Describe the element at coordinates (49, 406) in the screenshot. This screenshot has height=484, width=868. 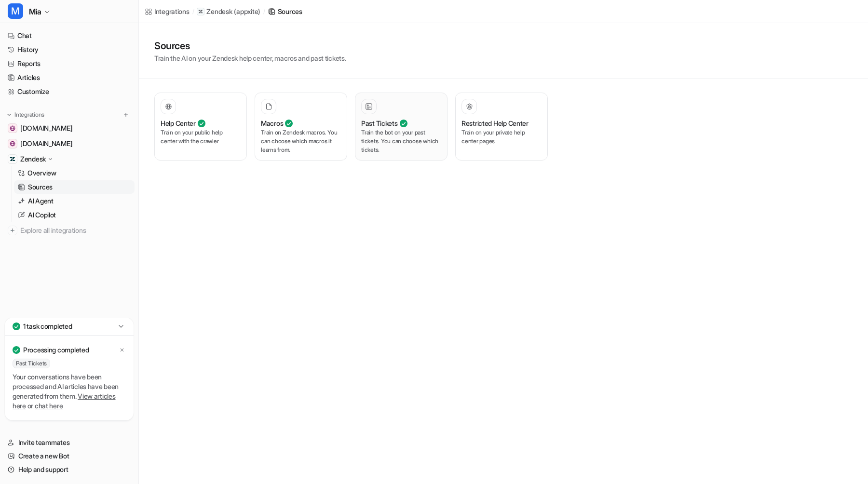
I see `a: chat here` at that location.